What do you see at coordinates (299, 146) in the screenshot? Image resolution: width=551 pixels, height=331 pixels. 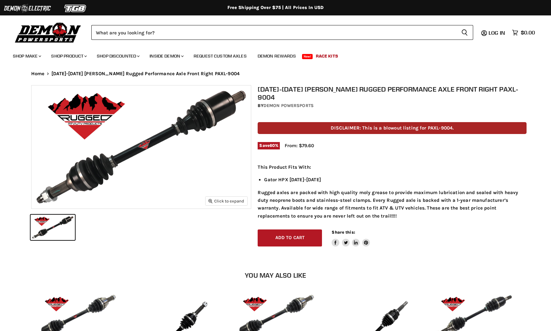 I see `span: From: $79.60` at bounding box center [299, 146].